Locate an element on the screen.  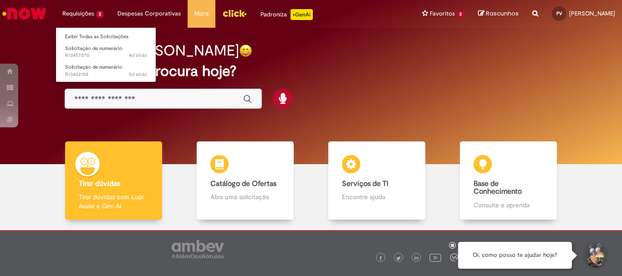
img: logo_footer_youtube.png is located at coordinates (435, 258).